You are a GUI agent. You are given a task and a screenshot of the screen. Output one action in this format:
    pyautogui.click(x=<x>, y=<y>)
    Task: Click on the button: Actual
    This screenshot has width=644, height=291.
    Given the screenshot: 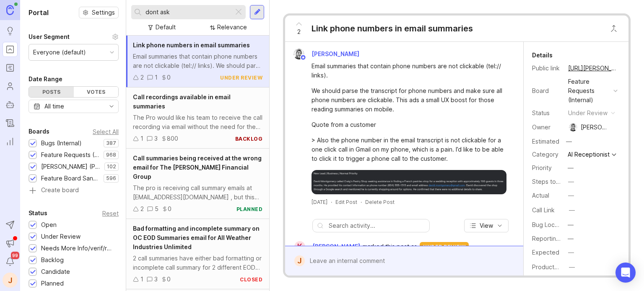 What is the action you would take?
    pyautogui.click(x=571, y=196)
    